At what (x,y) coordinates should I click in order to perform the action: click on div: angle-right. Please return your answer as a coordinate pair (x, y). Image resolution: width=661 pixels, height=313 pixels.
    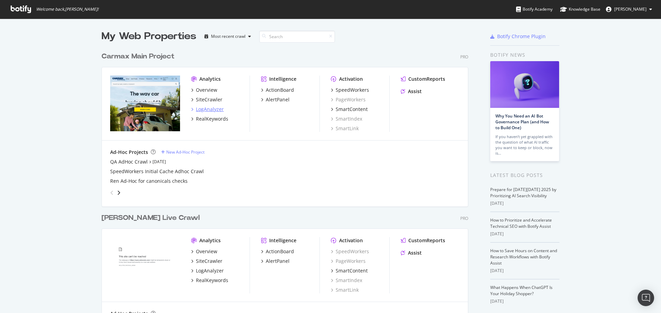
    Looking at the image, I should click on (119, 193).